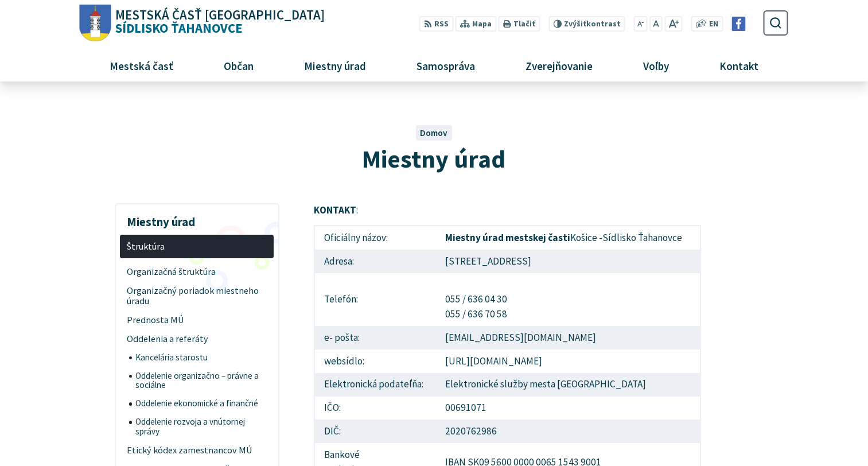 The height and width of the screenshot is (466, 868). Describe the element at coordinates (201, 381) in the screenshot. I see `span: Oddelenie organizačno – právne a sociálne` at that location.